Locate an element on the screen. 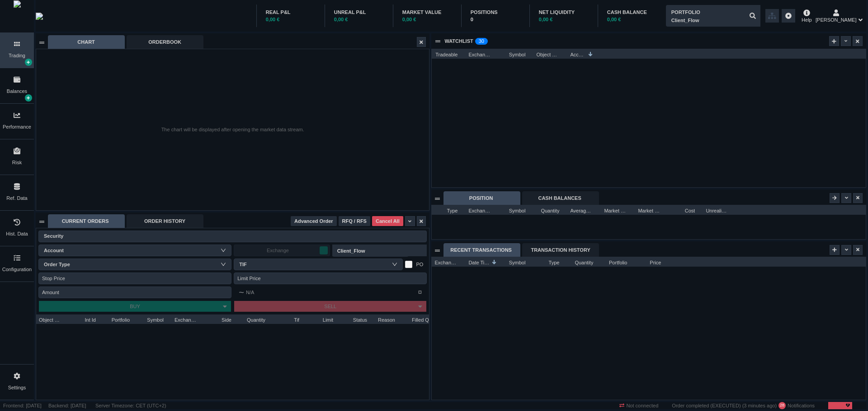  span: Not connected is located at coordinates (638, 406).